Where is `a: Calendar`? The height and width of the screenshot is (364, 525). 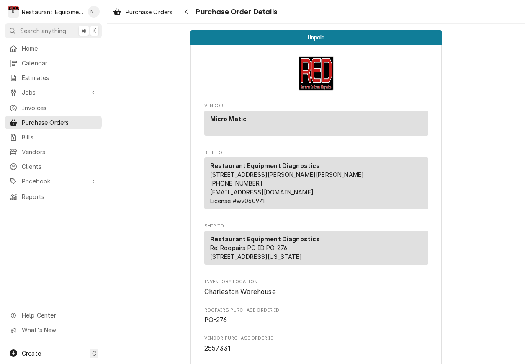
a: Calendar is located at coordinates (53, 63).